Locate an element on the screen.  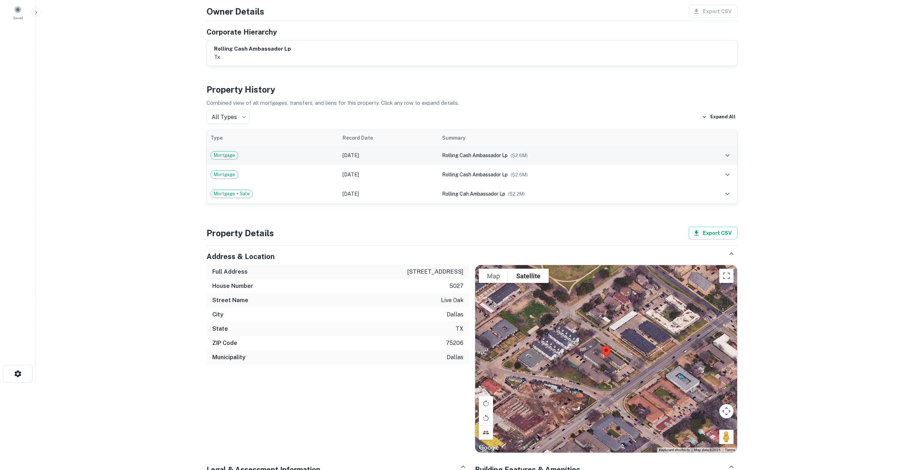
p: 75206 is located at coordinates (454, 343).